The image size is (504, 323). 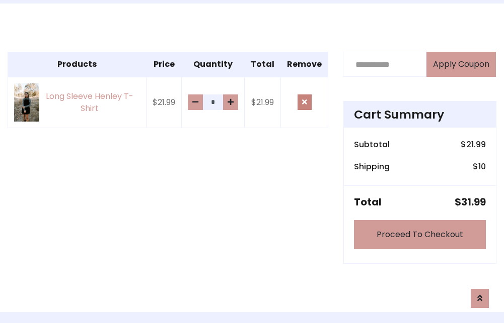 I want to click on h6: Subtotal, so click(x=371, y=144).